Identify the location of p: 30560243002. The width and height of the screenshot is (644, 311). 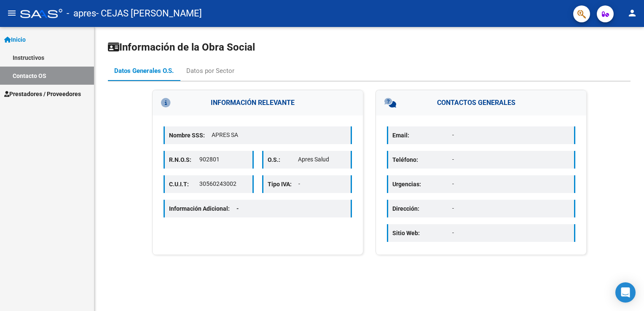
(224, 184).